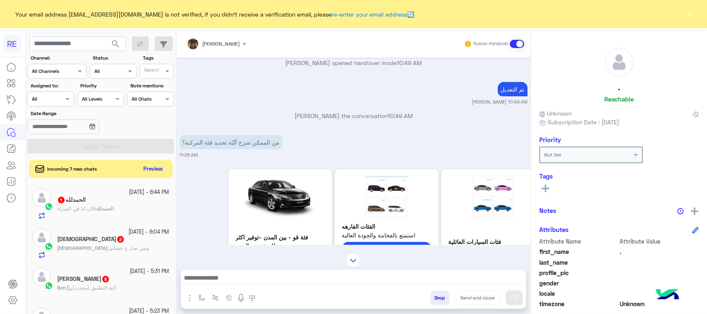 Image resolution: width=707 pixels, height=314 pixels. What do you see at coordinates (231, 142) in the screenshot?
I see `p: 20/9/2025, 11:26 AM` at bounding box center [231, 142].